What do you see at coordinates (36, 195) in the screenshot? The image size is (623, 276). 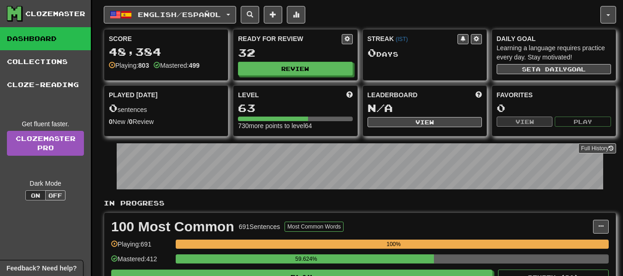 I see `button: On` at bounding box center [36, 195].